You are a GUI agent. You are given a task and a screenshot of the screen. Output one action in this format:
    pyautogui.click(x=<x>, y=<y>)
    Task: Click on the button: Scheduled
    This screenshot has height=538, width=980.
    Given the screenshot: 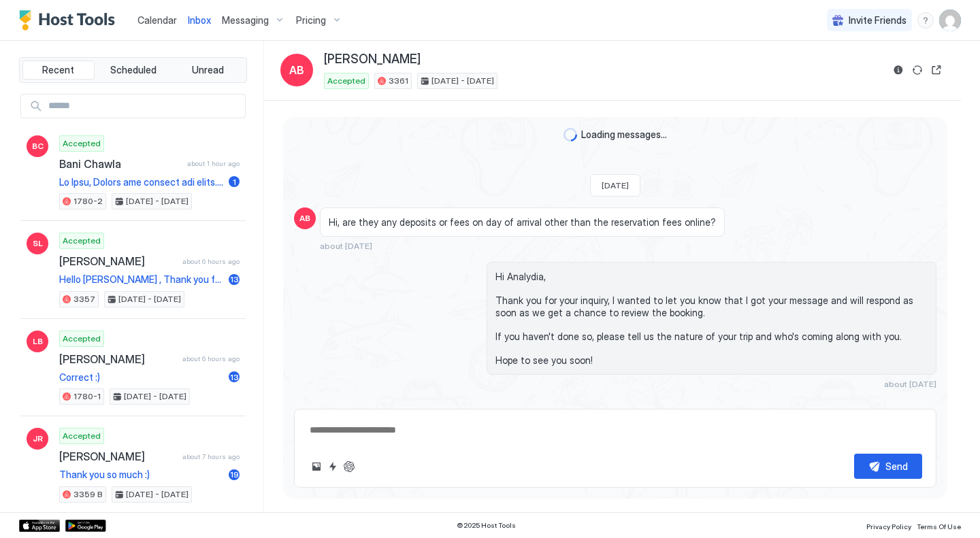 What is the action you would take?
    pyautogui.click(x=134, y=70)
    